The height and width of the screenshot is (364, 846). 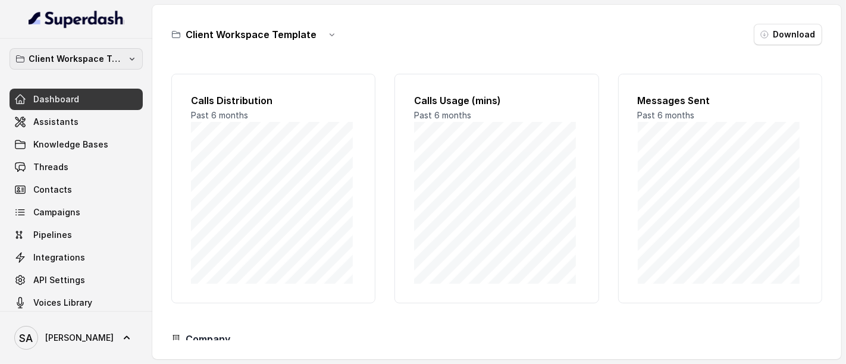 I want to click on a: Integrations, so click(x=76, y=258).